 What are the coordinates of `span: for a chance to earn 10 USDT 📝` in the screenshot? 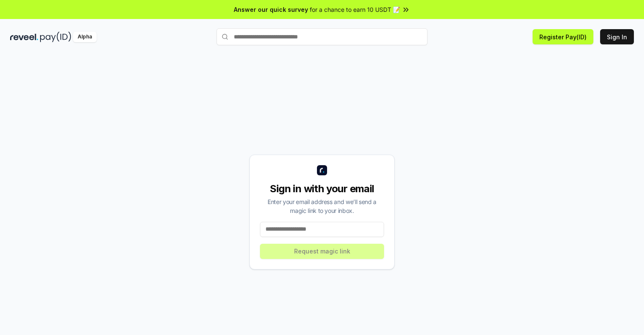 It's located at (355, 9).